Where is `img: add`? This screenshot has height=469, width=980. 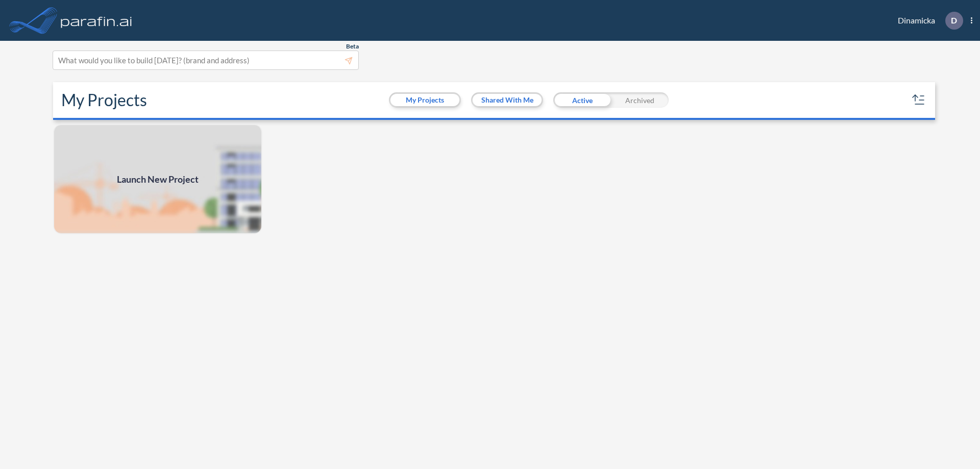 img: add is located at coordinates (158, 179).